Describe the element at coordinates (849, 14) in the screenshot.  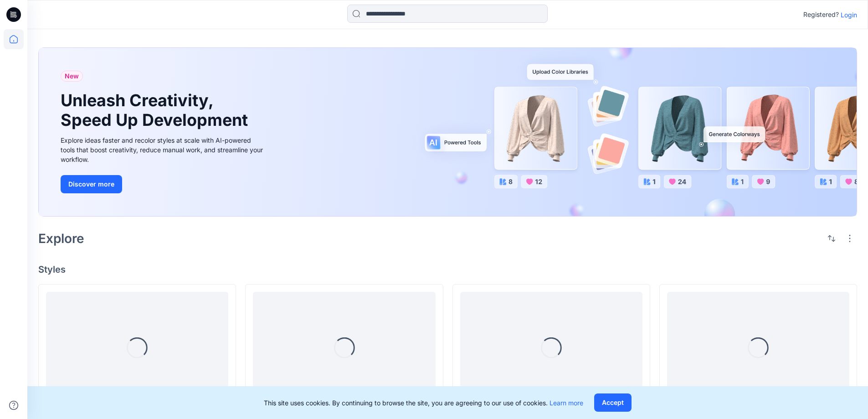
I see `p: Login` at that location.